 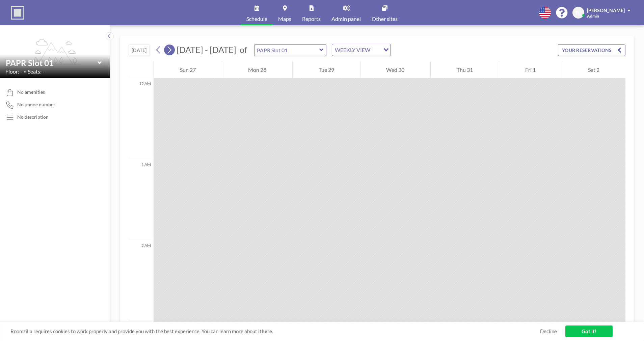 What do you see at coordinates (395, 70) in the screenshot?
I see `div: Wed 30` at bounding box center [395, 70].